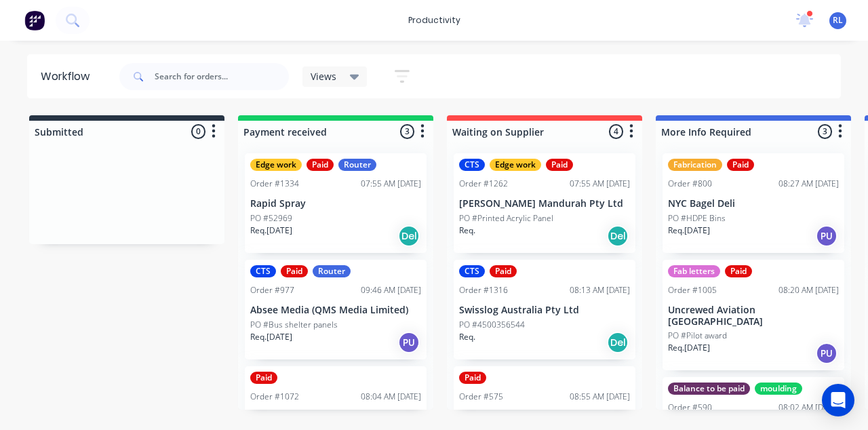  I want to click on p: PO #Printed Acrylic Panel, so click(506, 218).